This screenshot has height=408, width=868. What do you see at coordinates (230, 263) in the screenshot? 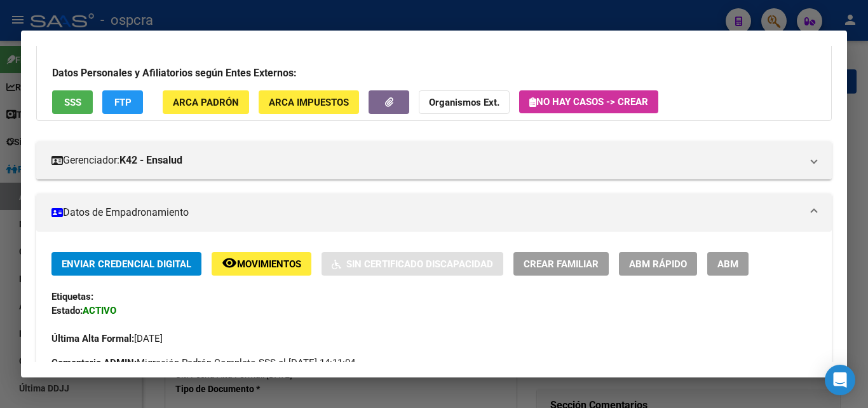
I see `mat-icon: remove_red_eye` at bounding box center [230, 263].